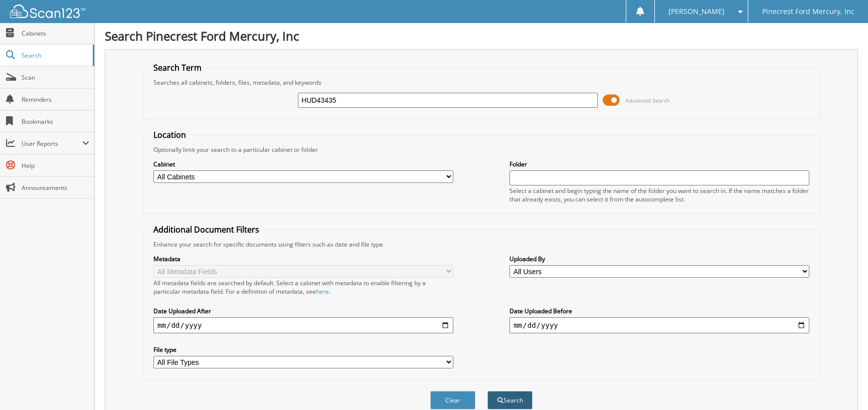  Describe the element at coordinates (808, 12) in the screenshot. I see `span: Pinecrest Ford Mercury, Inc` at that location.